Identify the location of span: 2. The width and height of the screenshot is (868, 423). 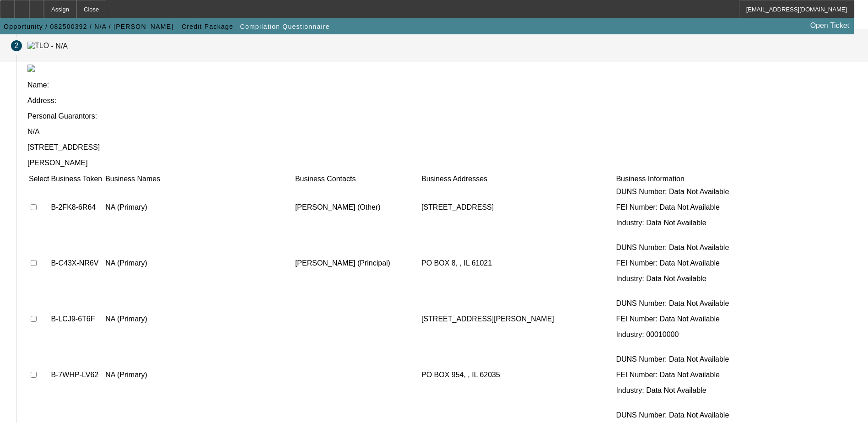
(16, 46).